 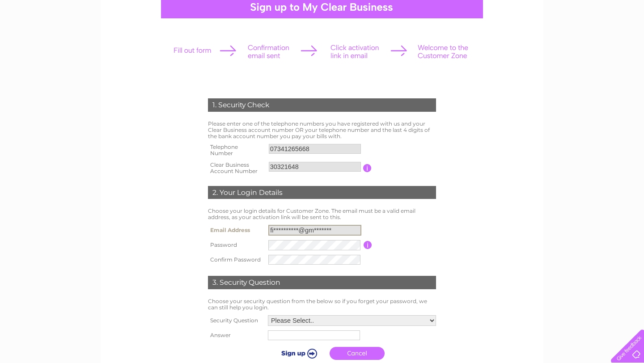 I want to click on a: Water, so click(x=527, y=41).